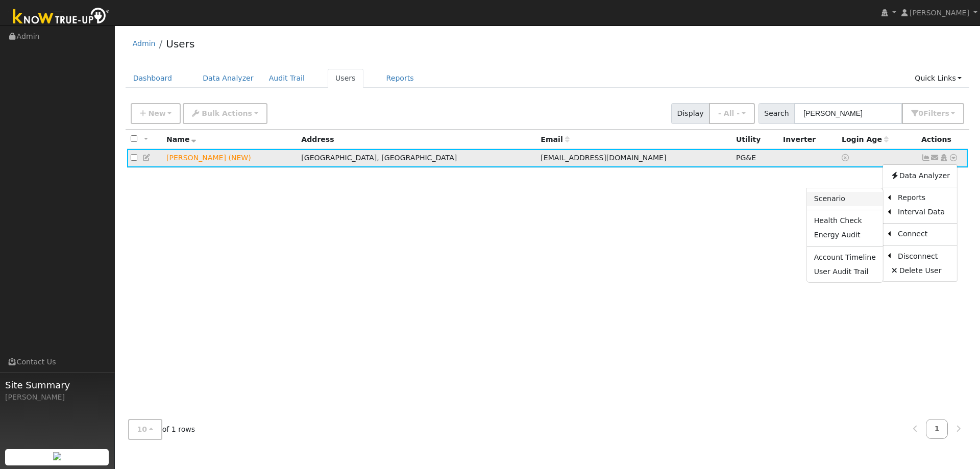 The height and width of the screenshot is (469, 980). I want to click on td: Lead, so click(230, 158).